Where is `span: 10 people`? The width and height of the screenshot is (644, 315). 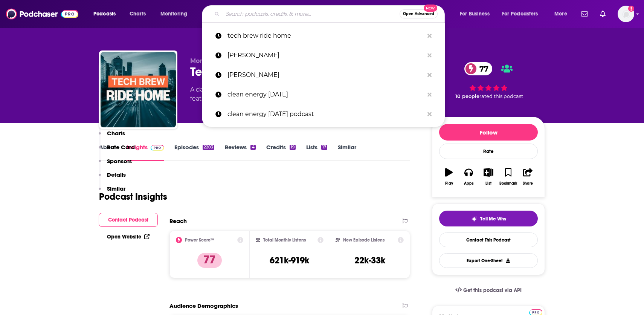
span: 10 people is located at coordinates (467, 96).